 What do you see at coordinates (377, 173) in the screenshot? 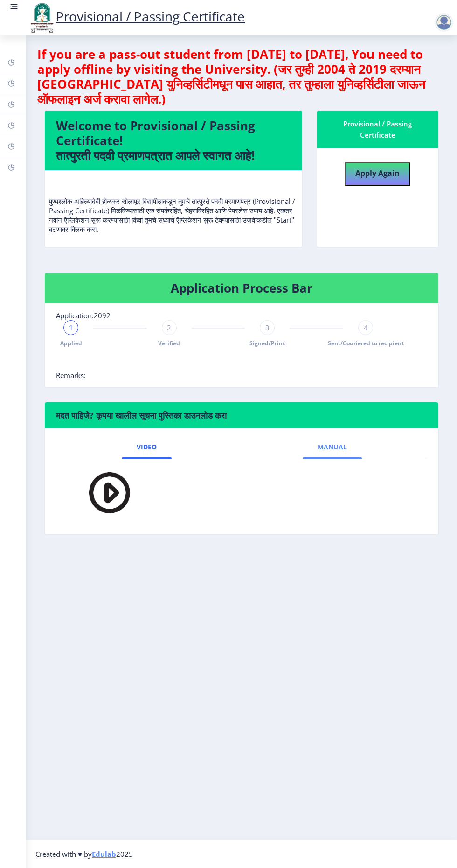
I see `b: Apply Again` at bounding box center [377, 173].